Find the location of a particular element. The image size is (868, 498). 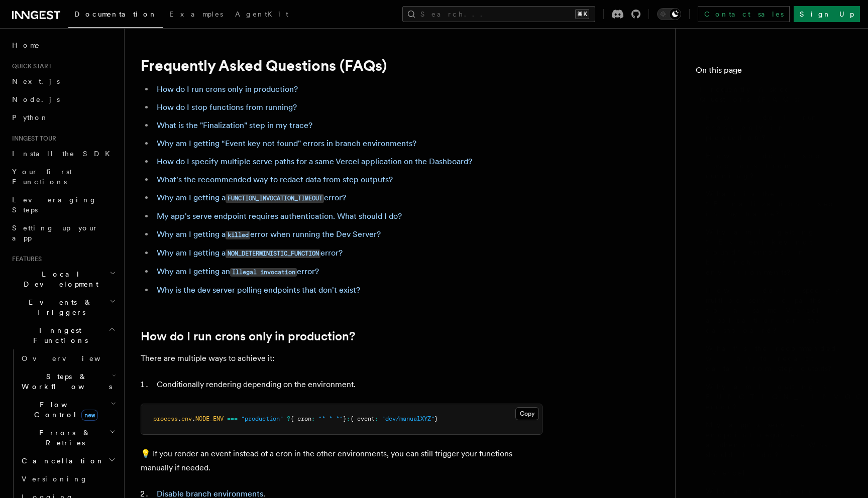

code: NON_DETERMINISTIC_FUNCTION is located at coordinates (273, 254).